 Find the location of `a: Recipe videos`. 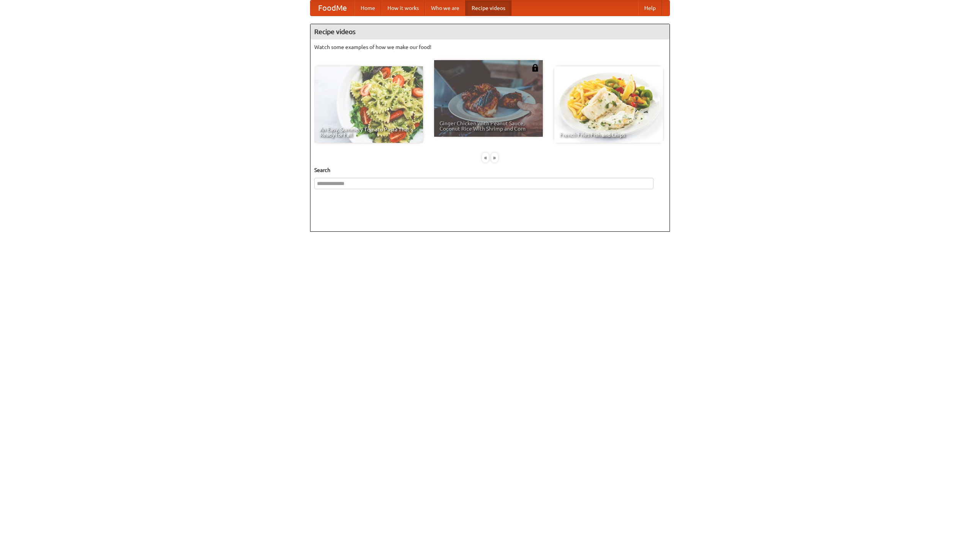

a: Recipe videos is located at coordinates (489, 8).